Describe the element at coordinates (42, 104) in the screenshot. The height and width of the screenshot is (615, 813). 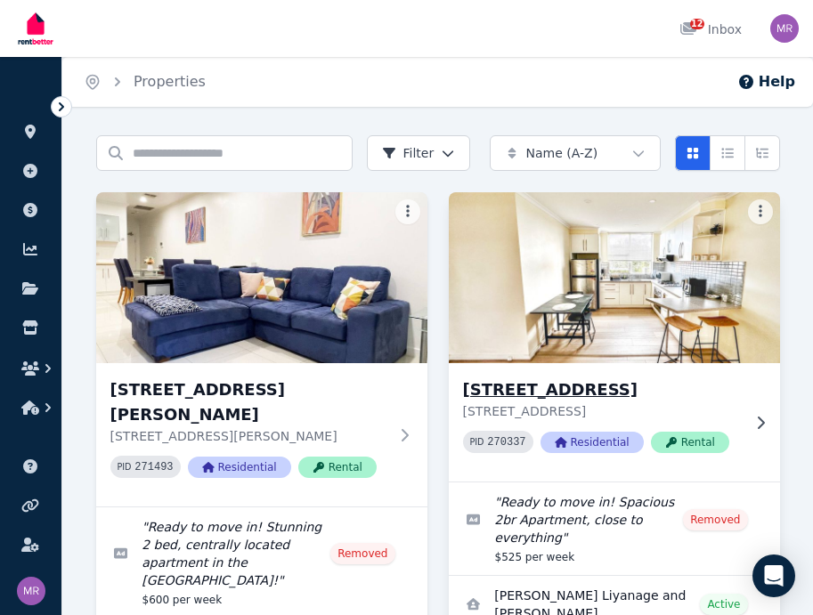
I see `span: ORGANISE` at that location.